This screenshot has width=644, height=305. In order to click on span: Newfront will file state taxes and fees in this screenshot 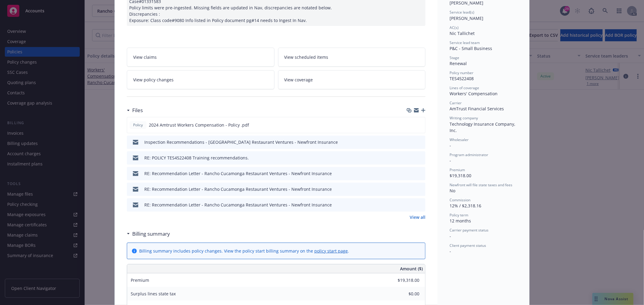, I will do `click(481, 185)`.